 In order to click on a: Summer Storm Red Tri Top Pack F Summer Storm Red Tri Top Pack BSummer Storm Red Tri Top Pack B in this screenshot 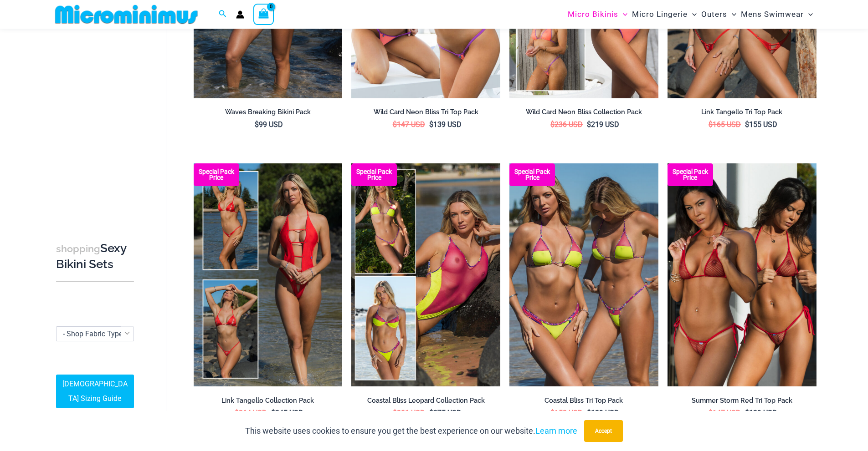, I will do `click(742, 275)`.